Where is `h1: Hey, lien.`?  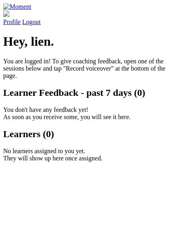 h1: Hey, lien. is located at coordinates (88, 41).